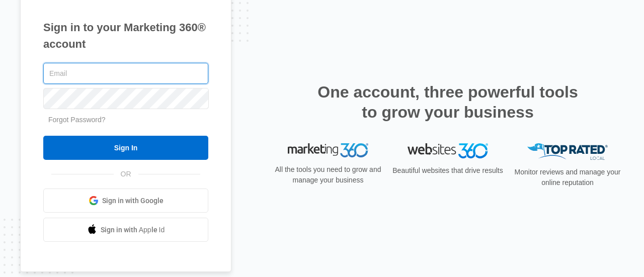 This screenshot has height=277, width=644. What do you see at coordinates (126, 230) in the screenshot?
I see `a: Sign in with Apple Id` at bounding box center [126, 230].